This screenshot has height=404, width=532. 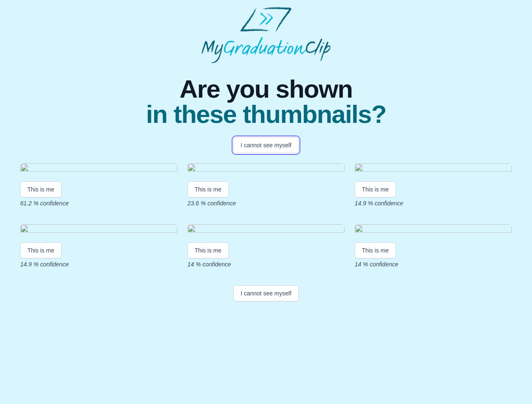 I want to click on img: 090354da26598469e01c0f78c83c2ca262c0bacb.gif, so click(x=433, y=169).